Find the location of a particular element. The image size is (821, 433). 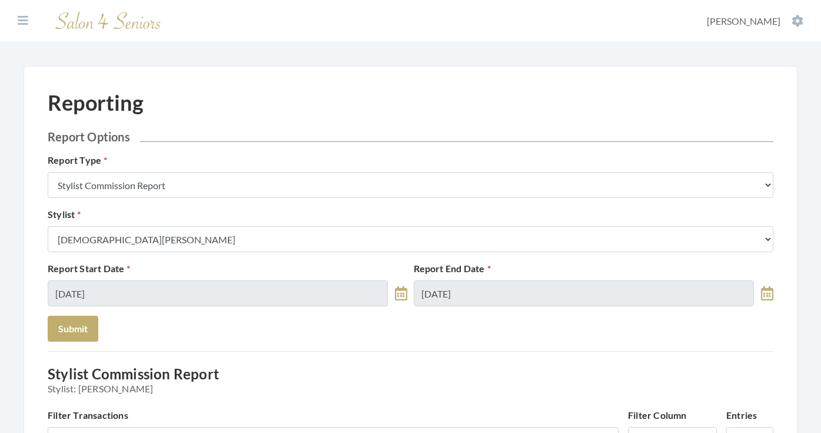

h3: Stylist Commission Report is located at coordinates (410, 380).